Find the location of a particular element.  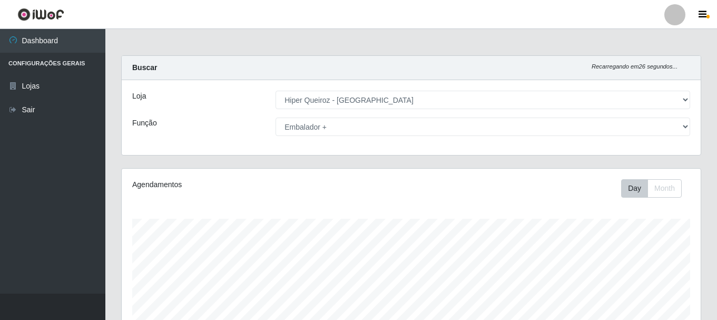

img: CoreUI Logo is located at coordinates (41, 14).